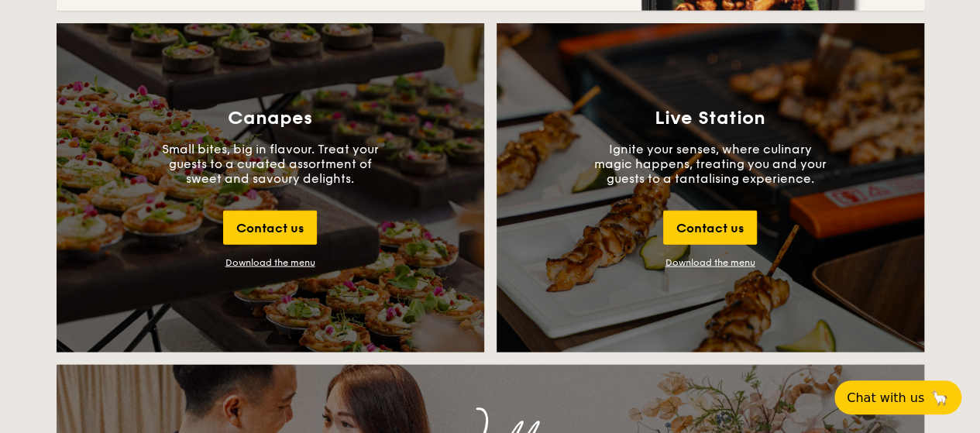  Describe the element at coordinates (885, 398) in the screenshot. I see `span: Chat with us` at that location.